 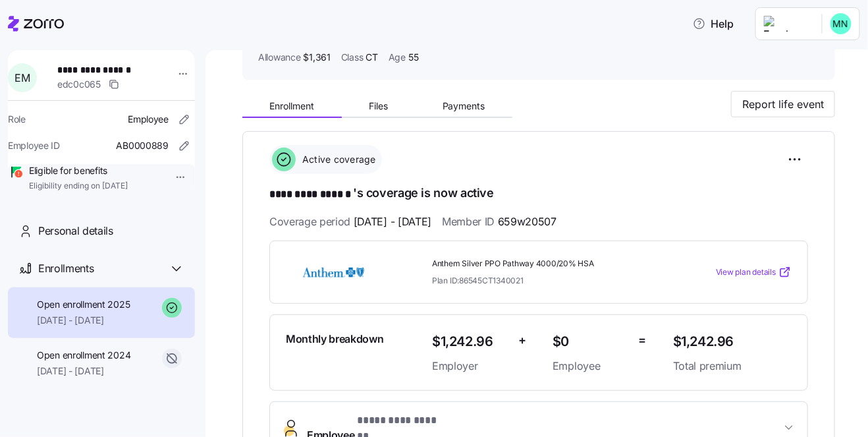 I want to click on span: Plan ID: 86545CT1340021, so click(x=478, y=280).